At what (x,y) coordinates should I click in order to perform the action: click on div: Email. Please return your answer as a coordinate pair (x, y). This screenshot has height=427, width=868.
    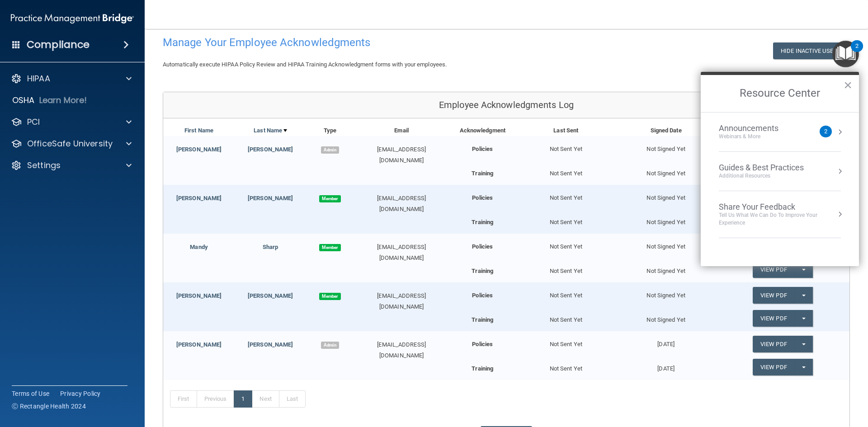
    Looking at the image, I should click on (402, 130).